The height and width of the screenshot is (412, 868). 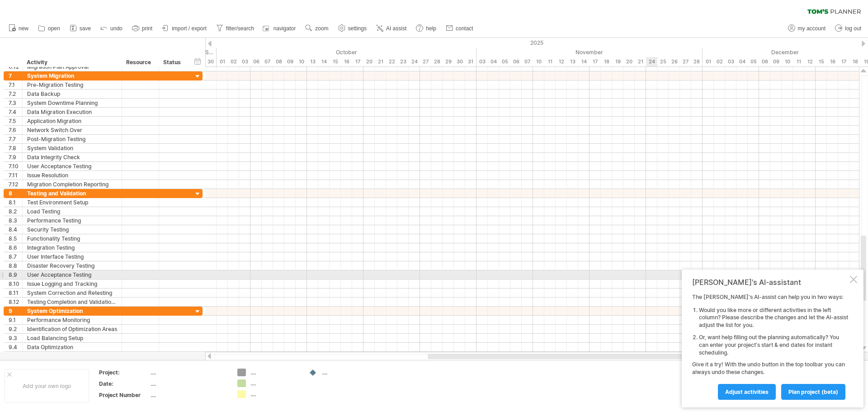 What do you see at coordinates (16, 148) in the screenshot?
I see `div: 7.8` at bounding box center [16, 148].